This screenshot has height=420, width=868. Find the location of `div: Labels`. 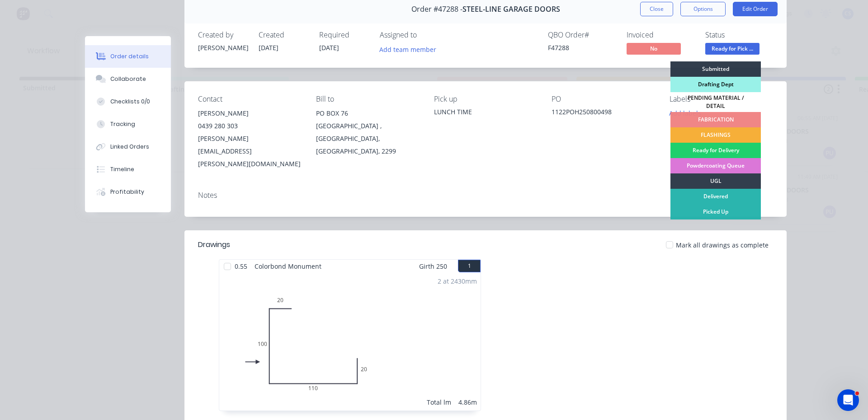

div: Labels is located at coordinates (721, 99).